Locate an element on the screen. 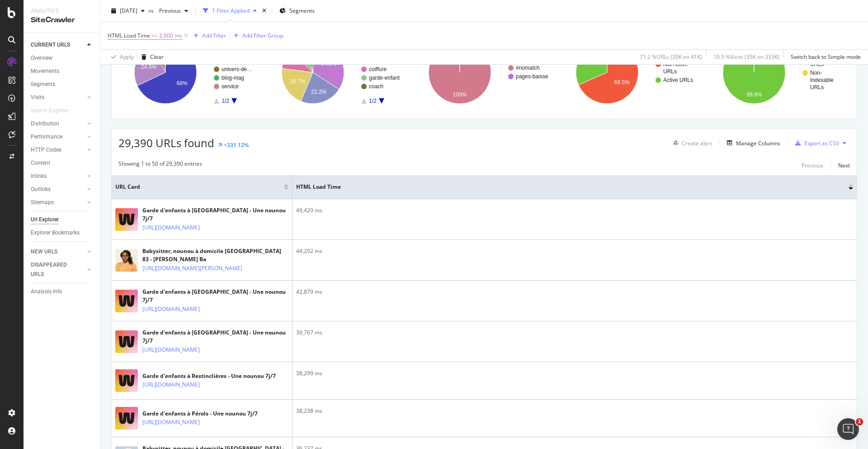  text: 68% is located at coordinates (182, 83).